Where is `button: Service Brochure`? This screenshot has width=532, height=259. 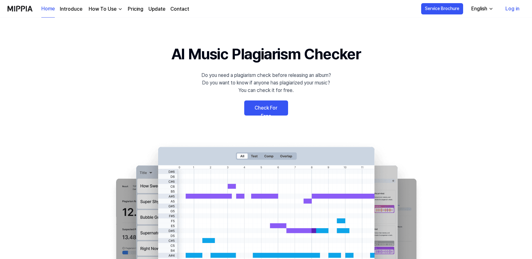 button: Service Brochure is located at coordinates (442, 9).